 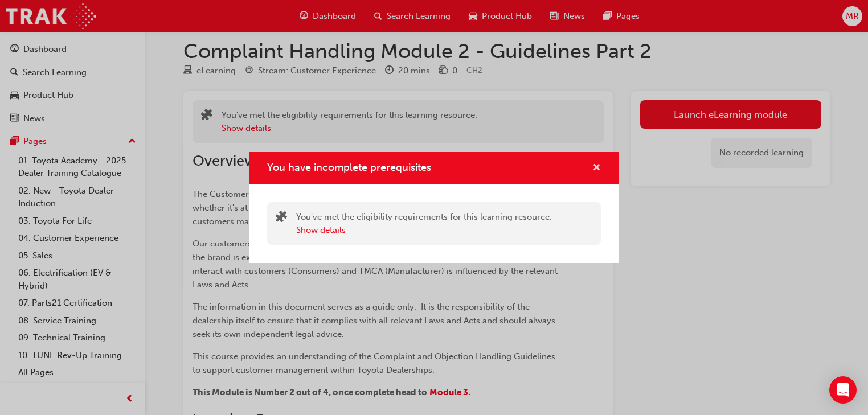 What do you see at coordinates (434, 208) in the screenshot?
I see `div: You have incomplete prerequisites` at bounding box center [434, 208].